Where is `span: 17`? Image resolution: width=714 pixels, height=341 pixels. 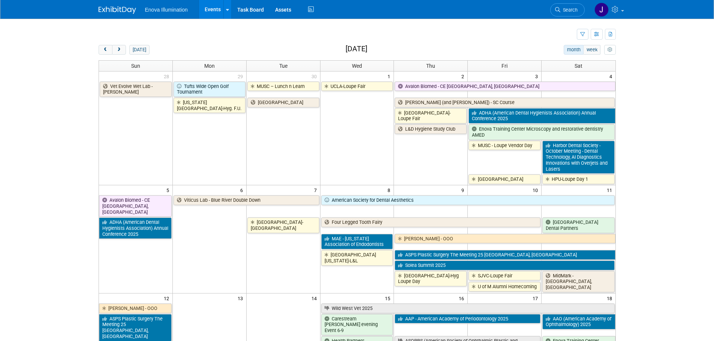 span: 17 is located at coordinates (536, 298).